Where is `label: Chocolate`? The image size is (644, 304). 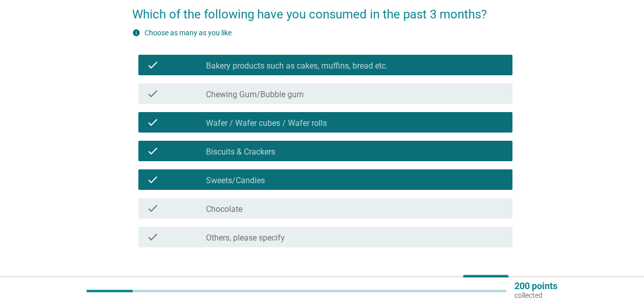
label: Chocolate is located at coordinates (224, 209).